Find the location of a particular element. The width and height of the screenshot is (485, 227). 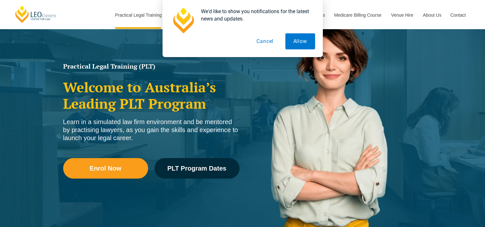

span: Enrol Now is located at coordinates (105, 168).